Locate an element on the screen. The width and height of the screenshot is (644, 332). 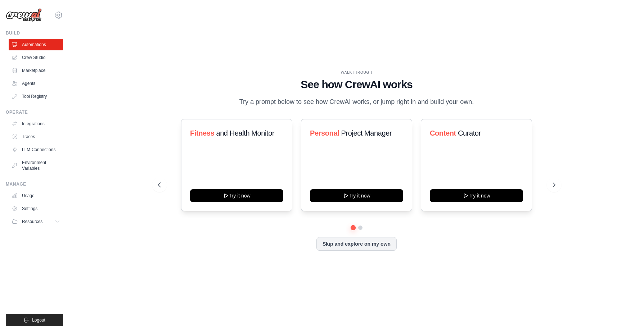
a: Usage is located at coordinates (36, 196).